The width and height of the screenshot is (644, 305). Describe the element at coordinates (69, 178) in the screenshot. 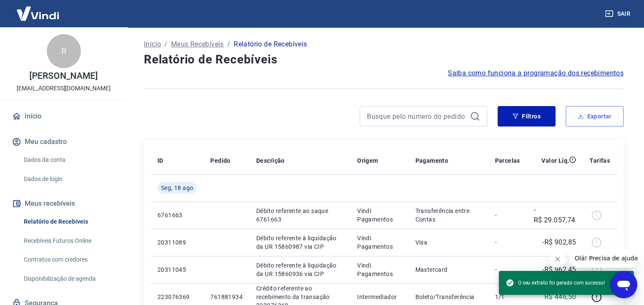

I see `a: Dados de login` at that location.